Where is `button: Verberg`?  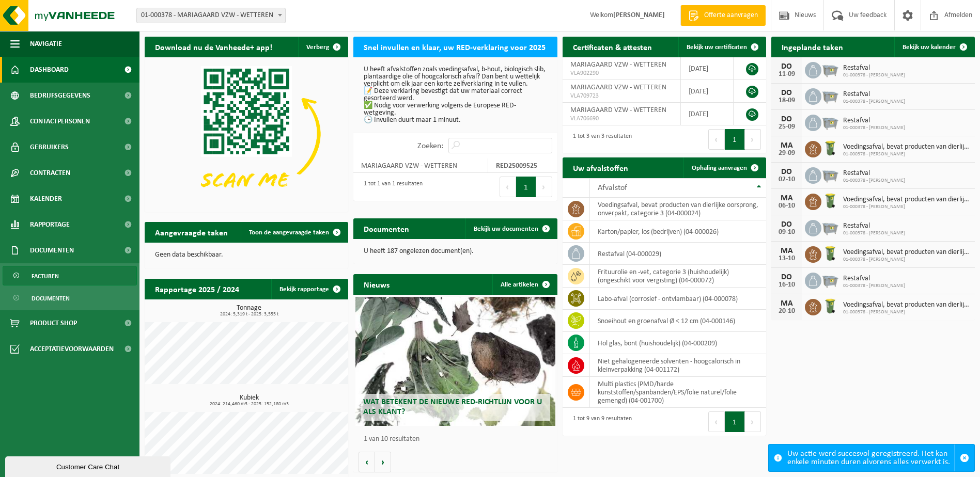 button: Verberg is located at coordinates (322, 47).